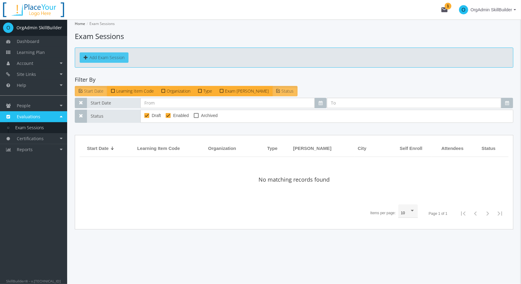  I want to click on div: Start Date, so click(100, 148).